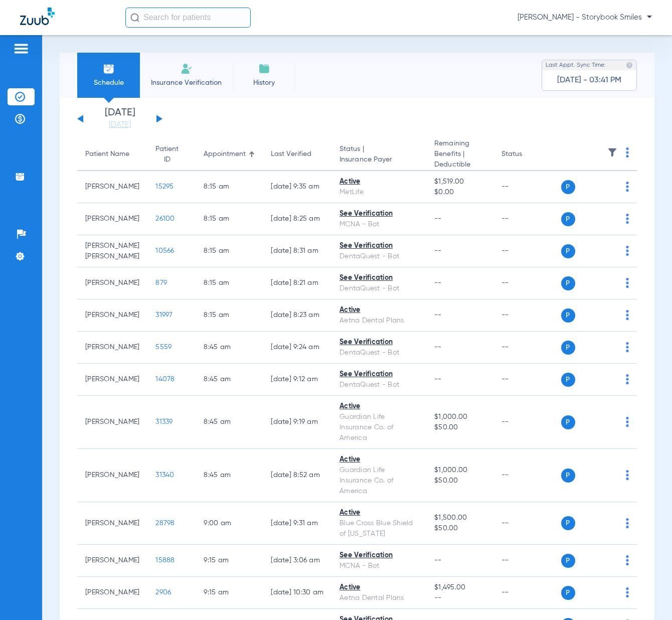  Describe the element at coordinates (164, 422) in the screenshot. I see `span: 31339` at that location.